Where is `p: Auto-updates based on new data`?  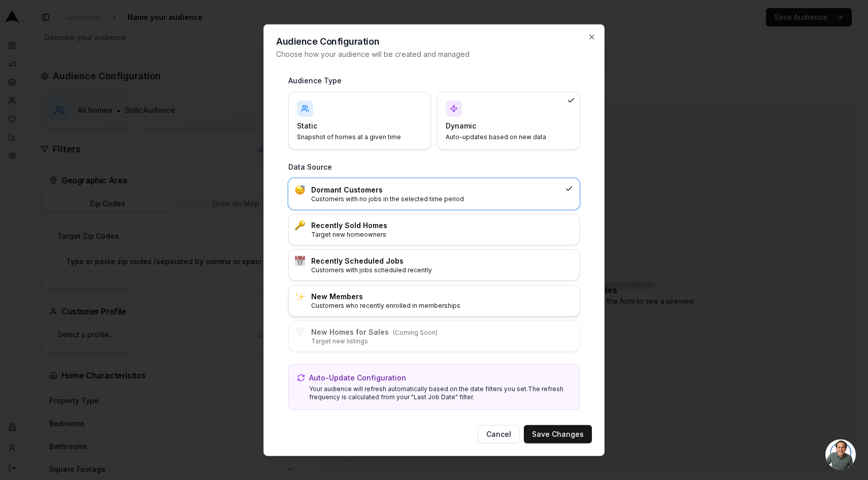 p: Auto-updates based on new data is located at coordinates (502, 137).